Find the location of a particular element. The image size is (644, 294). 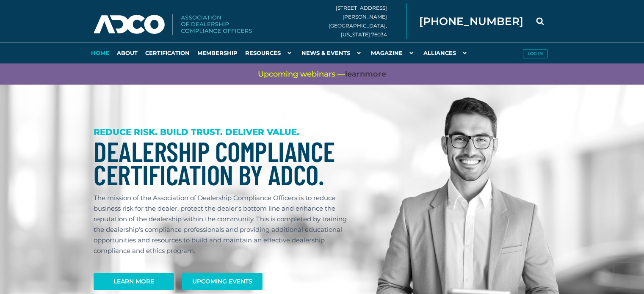

a: Membership is located at coordinates (217, 53).